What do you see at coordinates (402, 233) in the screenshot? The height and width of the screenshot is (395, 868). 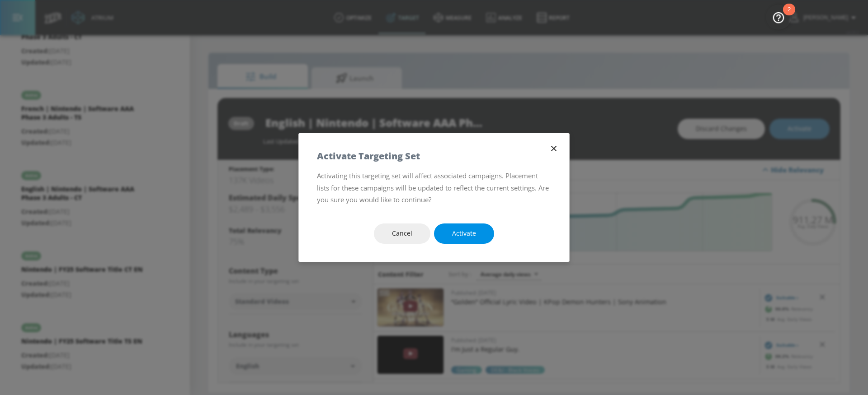 I see `button: Cancel` at bounding box center [402, 233].